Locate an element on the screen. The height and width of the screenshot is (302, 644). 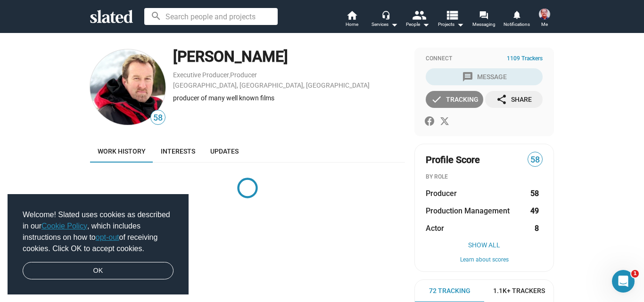
button: Projects is located at coordinates (451, 20).